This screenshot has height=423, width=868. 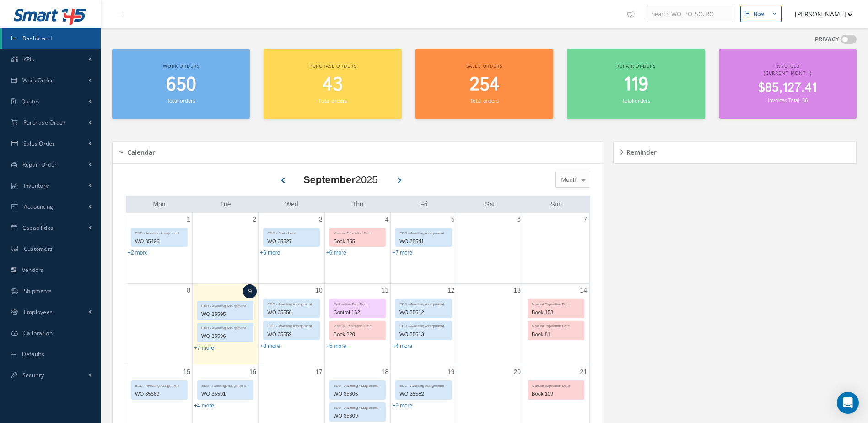 What do you see at coordinates (490, 204) in the screenshot?
I see `a: Saturday` at bounding box center [490, 204].